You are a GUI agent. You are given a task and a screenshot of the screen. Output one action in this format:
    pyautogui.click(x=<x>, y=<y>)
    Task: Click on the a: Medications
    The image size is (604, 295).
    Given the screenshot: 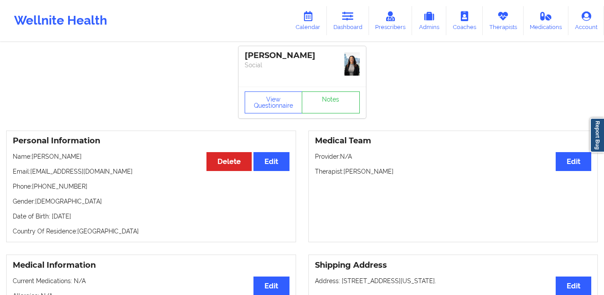 What is the action you would take?
    pyautogui.click(x=546, y=21)
    